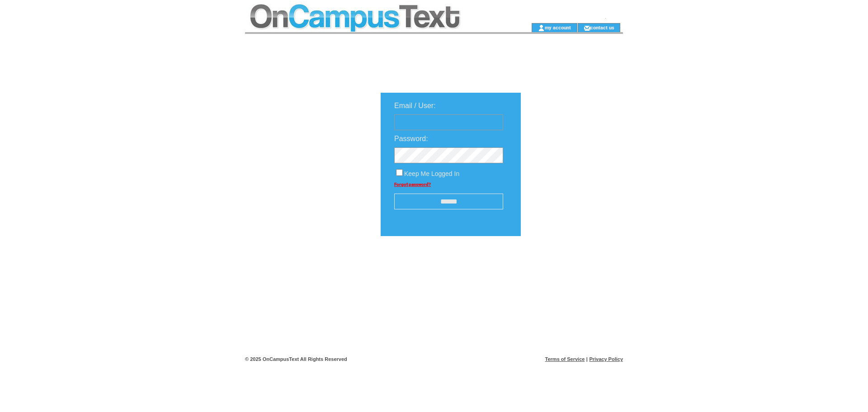 This screenshot has height=412, width=868. What do you see at coordinates (566, 359) in the screenshot?
I see `a: Terms of Service` at bounding box center [566, 359].